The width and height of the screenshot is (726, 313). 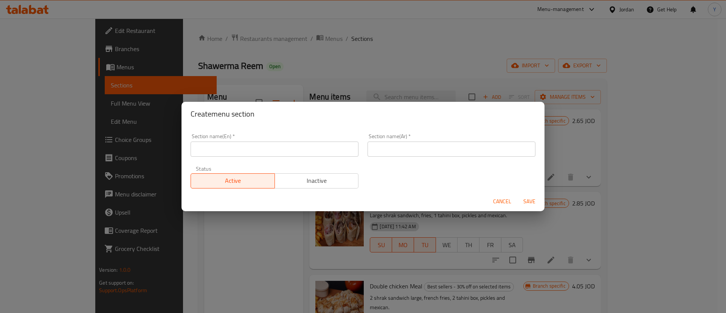 What do you see at coordinates (275, 149) in the screenshot?
I see `input: Please enter section name(en)` at bounding box center [275, 149].